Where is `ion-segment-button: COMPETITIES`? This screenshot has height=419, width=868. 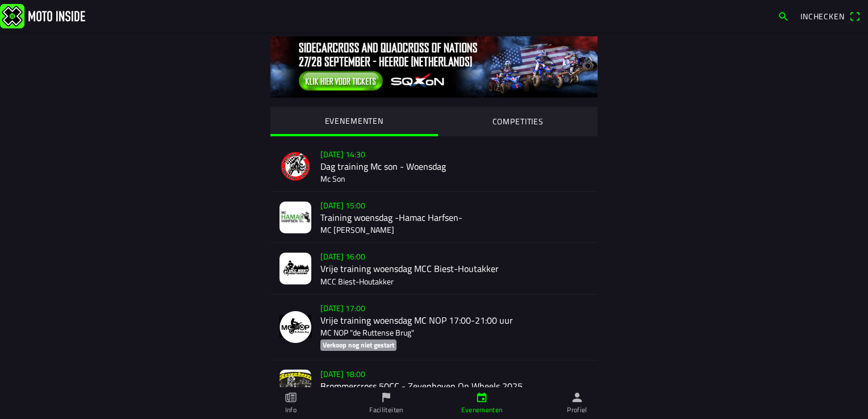 ion-segment-button: COMPETITIES is located at coordinates (518, 122).